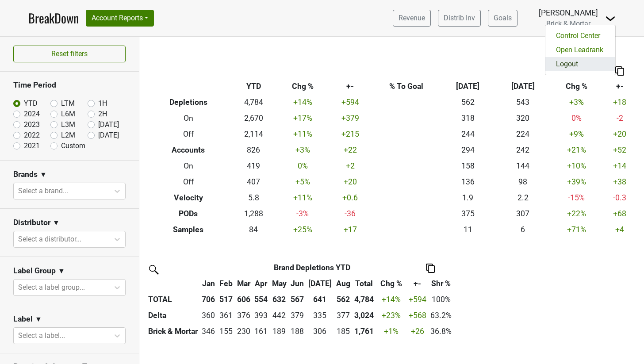 The width and height of the screenshot is (644, 364). What do you see at coordinates (261, 315) in the screenshot?
I see `div: 393` at bounding box center [261, 315].